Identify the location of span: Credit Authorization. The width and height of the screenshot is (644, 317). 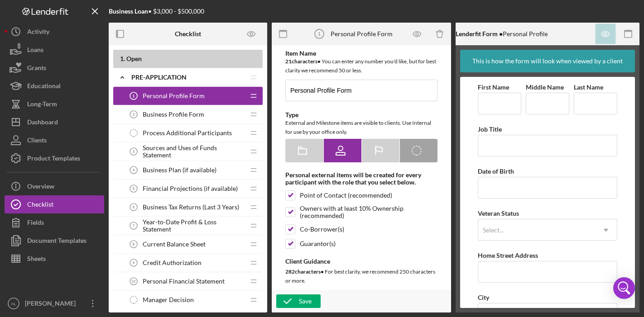
(172, 263).